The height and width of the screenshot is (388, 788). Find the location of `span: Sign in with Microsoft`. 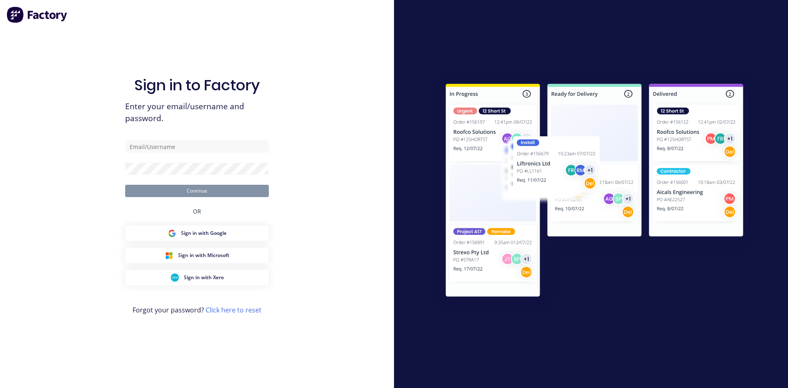

span: Sign in with Microsoft is located at coordinates (204, 255).